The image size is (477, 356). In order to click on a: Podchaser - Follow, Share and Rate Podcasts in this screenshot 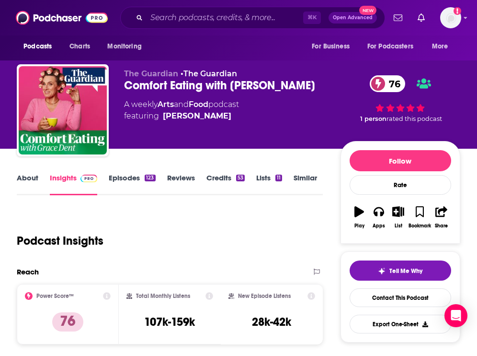, I will do `click(62, 18)`.